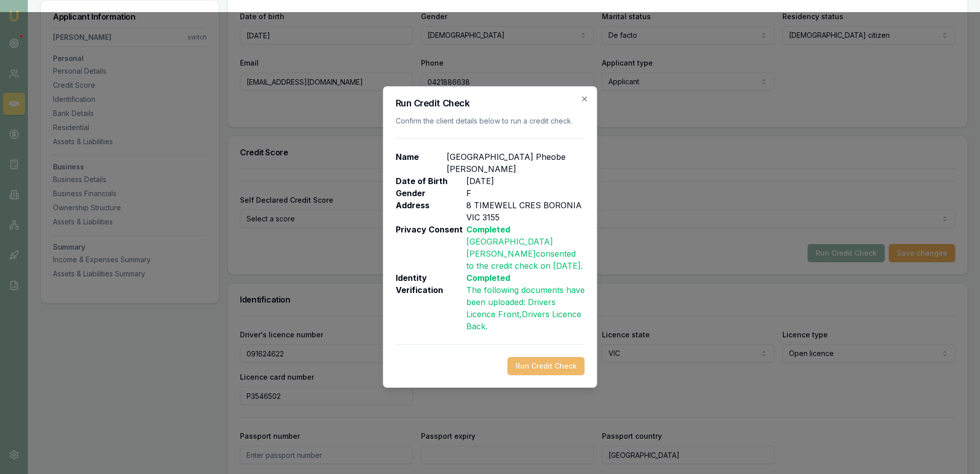 This screenshot has width=980, height=474. Describe the element at coordinates (431, 212) in the screenshot. I see `p: Address` at that location.